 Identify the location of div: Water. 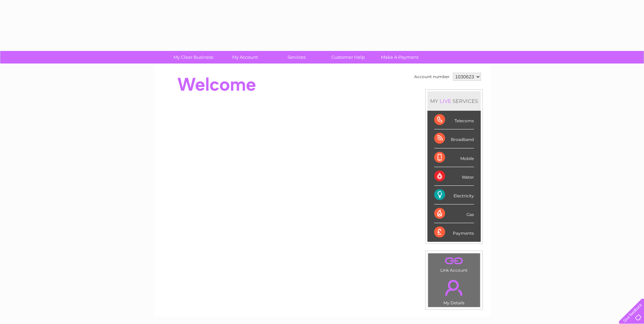
(454, 176).